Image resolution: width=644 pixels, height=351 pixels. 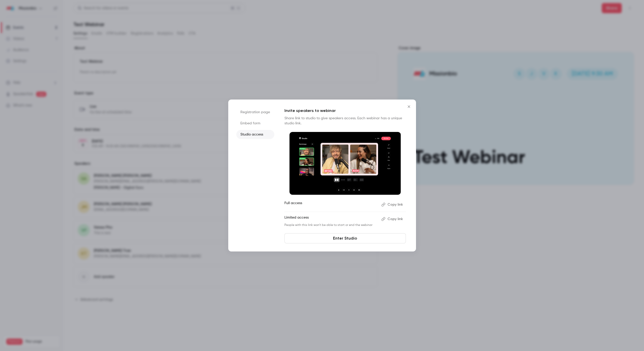 I want to click on button: Close, so click(x=409, y=106).